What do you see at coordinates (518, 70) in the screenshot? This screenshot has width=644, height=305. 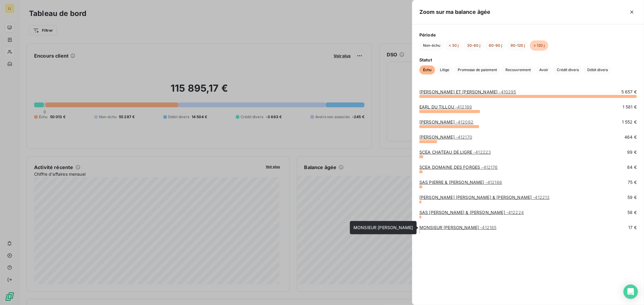 I see `button: Recouvrement` at bounding box center [518, 70].